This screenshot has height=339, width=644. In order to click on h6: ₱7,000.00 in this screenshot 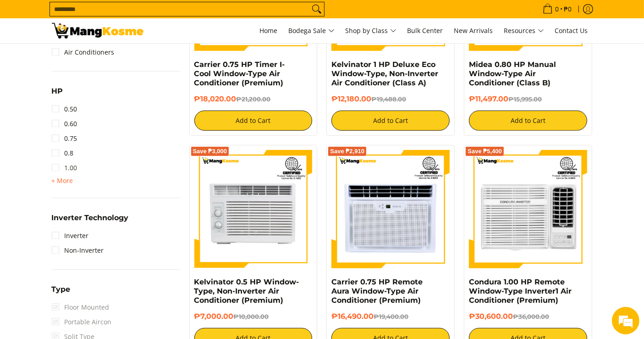, I will do `click(253, 317)`.